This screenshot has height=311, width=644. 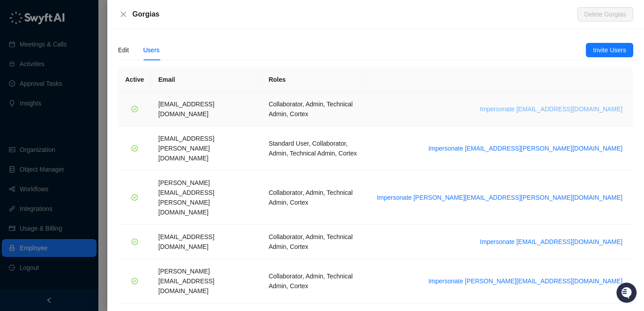 I want to click on h2: How can we help?, so click(x=86, y=57).